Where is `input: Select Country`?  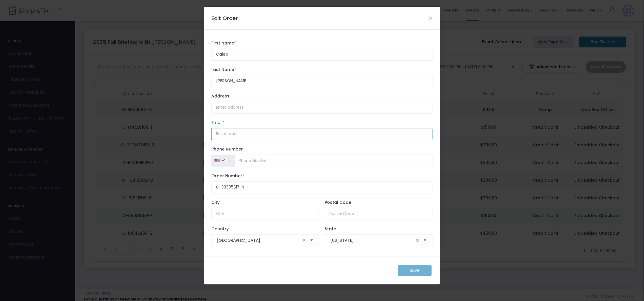
input: Select Country is located at coordinates (258, 240).